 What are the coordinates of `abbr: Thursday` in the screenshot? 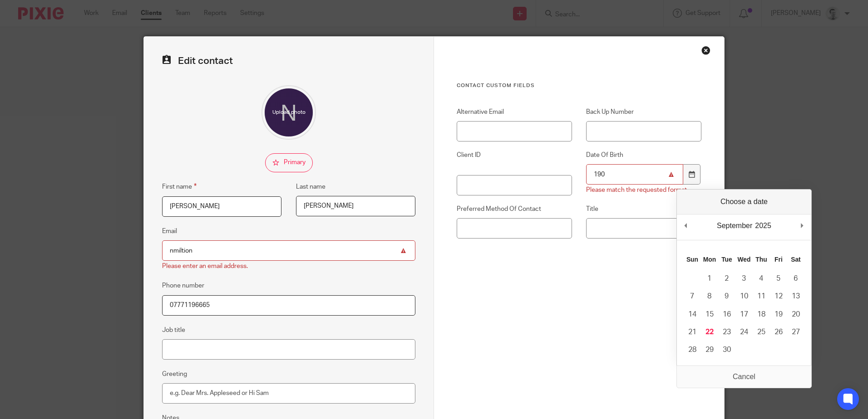 It's located at (761, 259).